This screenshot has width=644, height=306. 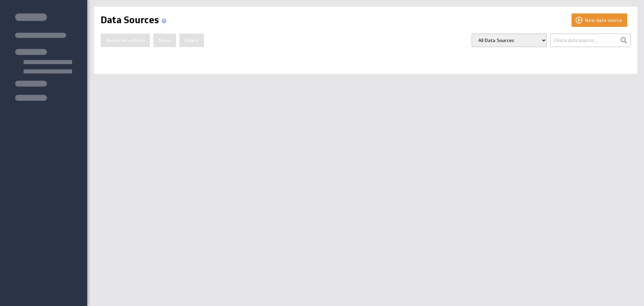 I want to click on input: Find a data source..., so click(x=590, y=40).